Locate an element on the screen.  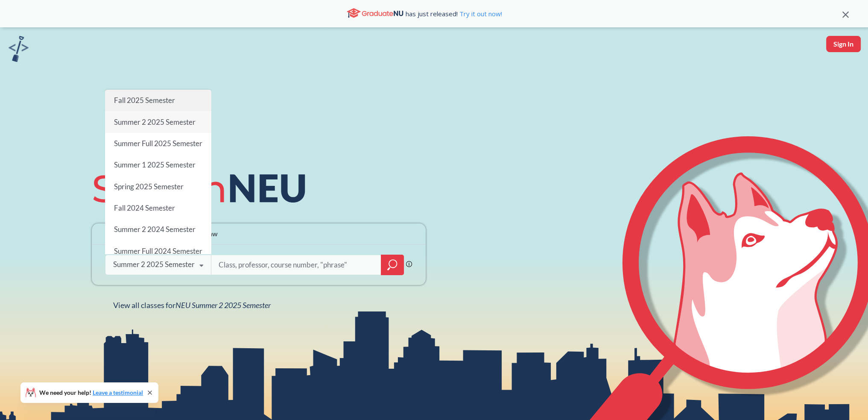
span: Law is located at coordinates (212, 233).